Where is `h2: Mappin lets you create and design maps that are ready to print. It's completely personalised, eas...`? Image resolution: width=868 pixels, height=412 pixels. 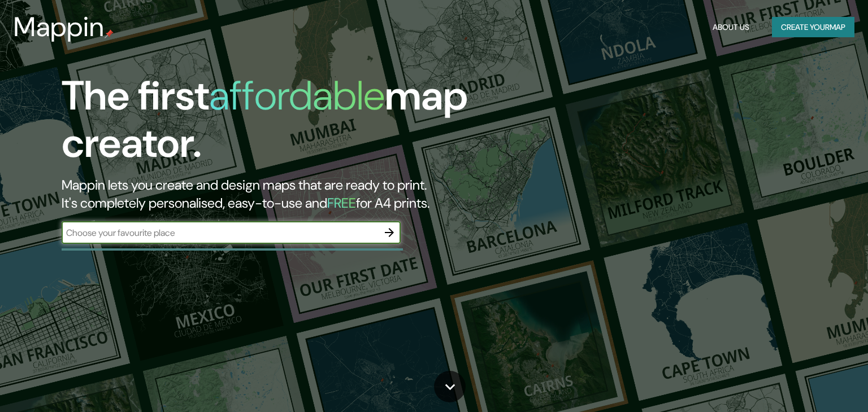
h2: Mappin lets you create and design maps that are ready to print. It's completely personalised, eas... is located at coordinates (278, 194).